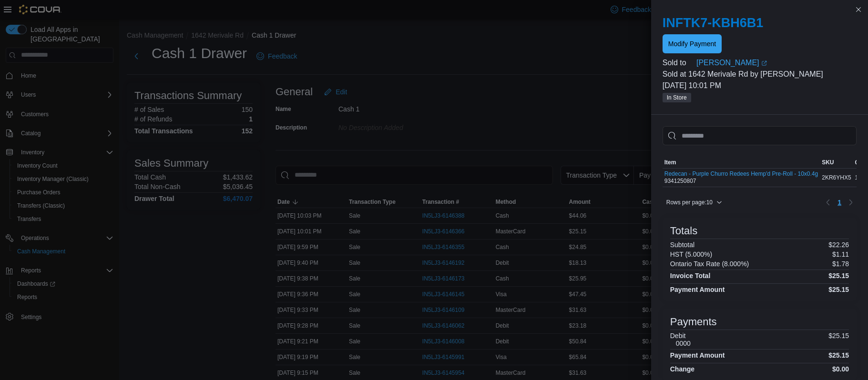 This screenshot has height=380, width=868. Describe the element at coordinates (828, 163) in the screenshot. I see `span: SKU` at that location.